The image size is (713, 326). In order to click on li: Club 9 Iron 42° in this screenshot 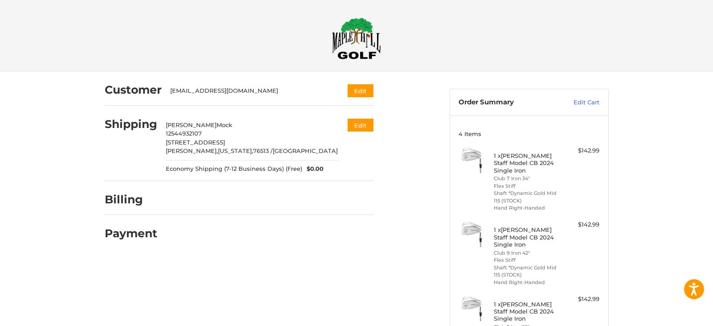, I will do `click(528, 253)`.